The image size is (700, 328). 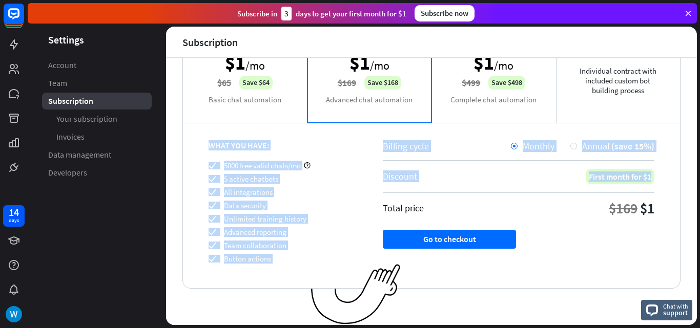 I want to click on button: Open LiveChat chat widget, so click(x=24, y=19).